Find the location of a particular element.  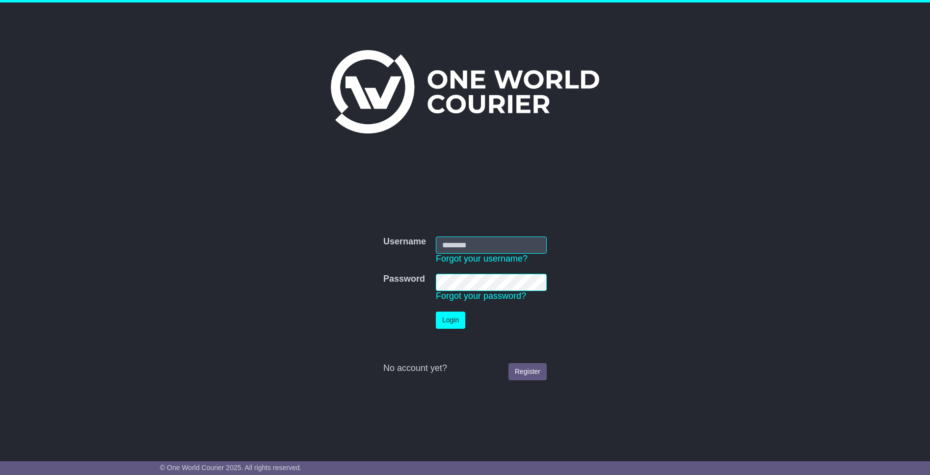

span: © One World Courier 2025. All rights reserved. is located at coordinates (231, 468).